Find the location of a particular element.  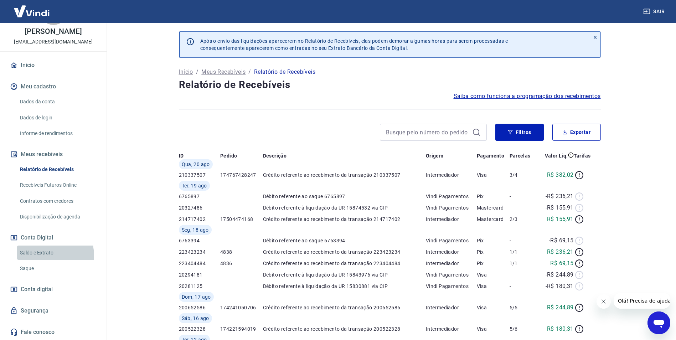

span: Qua, 20 ago is located at coordinates (196, 164).